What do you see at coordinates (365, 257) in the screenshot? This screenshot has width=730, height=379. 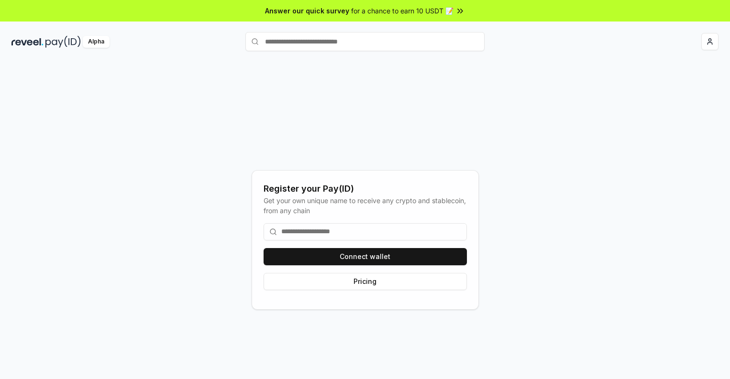 I see `button: Connect wallet` at bounding box center [365, 257].